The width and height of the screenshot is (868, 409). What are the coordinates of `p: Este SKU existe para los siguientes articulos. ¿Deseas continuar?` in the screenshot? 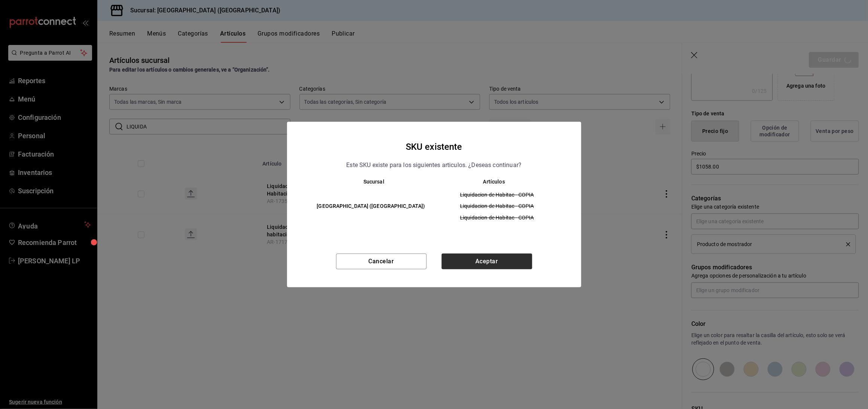 It's located at (434, 165).